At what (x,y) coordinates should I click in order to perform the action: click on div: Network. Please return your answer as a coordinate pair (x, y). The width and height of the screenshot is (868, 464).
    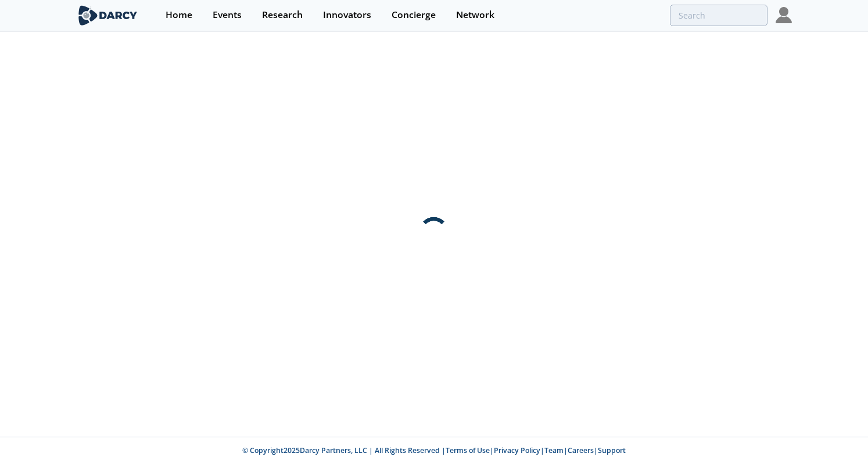
    Looking at the image, I should click on (475, 15).